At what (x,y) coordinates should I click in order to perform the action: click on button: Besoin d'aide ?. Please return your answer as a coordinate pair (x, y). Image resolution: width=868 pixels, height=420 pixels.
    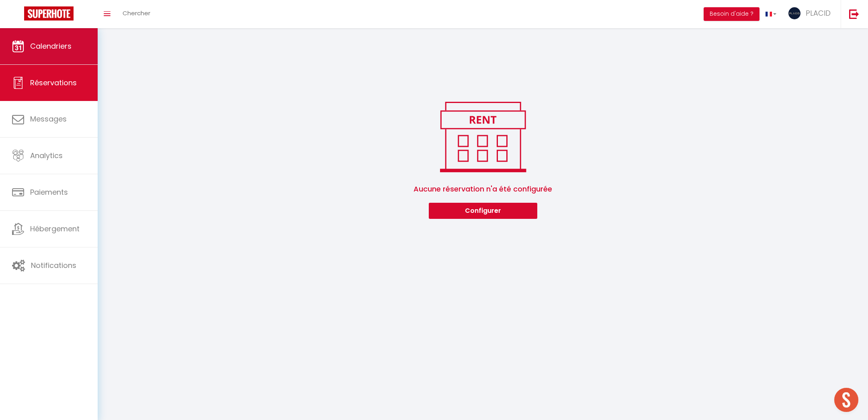
    Looking at the image, I should click on (732, 14).